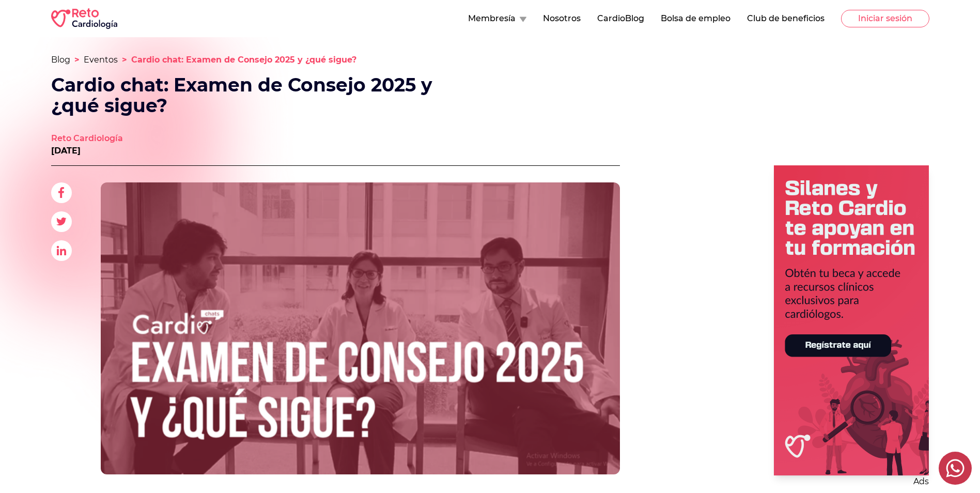  I want to click on a: Iniciar sesión, so click(885, 18).